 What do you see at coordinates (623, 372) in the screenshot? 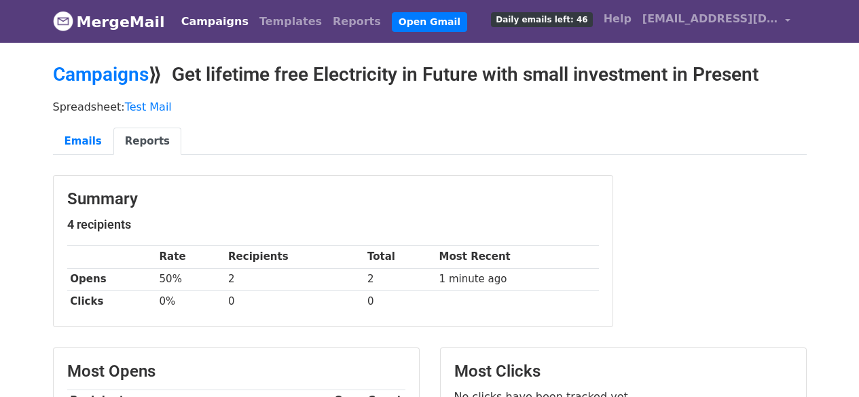
I see `h3: Most Clicks` at bounding box center [623, 372].